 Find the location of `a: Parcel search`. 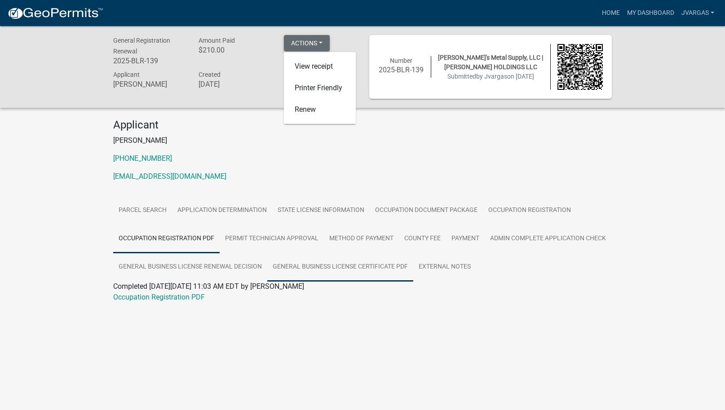

a: Parcel search is located at coordinates (142, 211).